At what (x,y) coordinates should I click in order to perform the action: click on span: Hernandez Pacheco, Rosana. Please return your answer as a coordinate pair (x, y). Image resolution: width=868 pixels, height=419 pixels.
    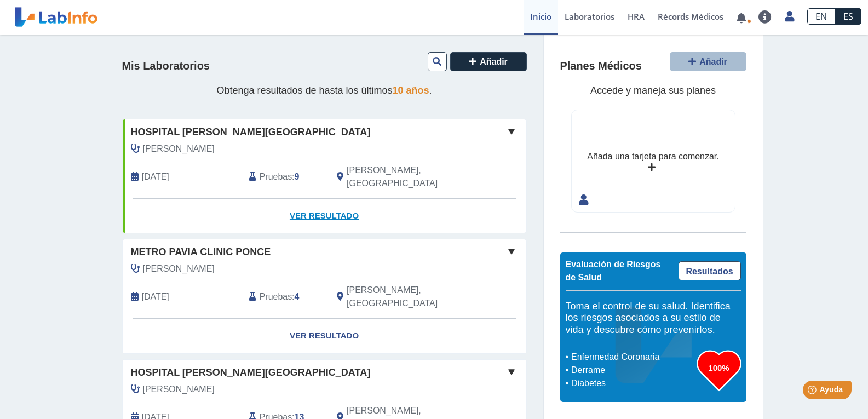
    Looking at the image, I should click on (178, 269).